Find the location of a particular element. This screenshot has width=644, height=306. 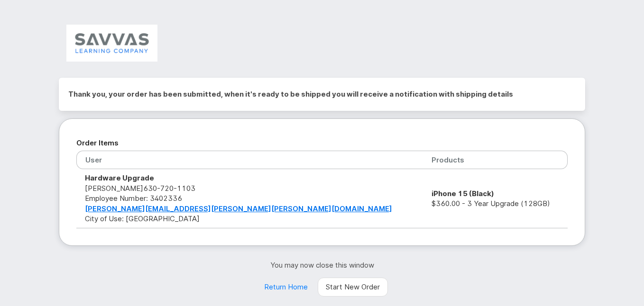

strong: iPhone 15 (Black) is located at coordinates (463, 193).